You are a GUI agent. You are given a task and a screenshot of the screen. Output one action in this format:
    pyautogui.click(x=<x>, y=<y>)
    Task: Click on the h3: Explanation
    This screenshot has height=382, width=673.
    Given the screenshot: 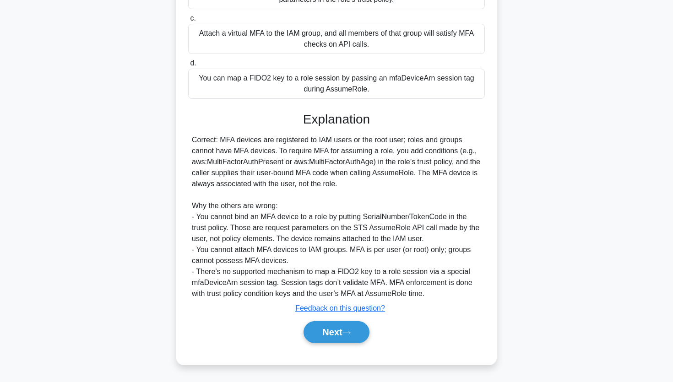 What is the action you would take?
    pyautogui.click(x=336, y=119)
    